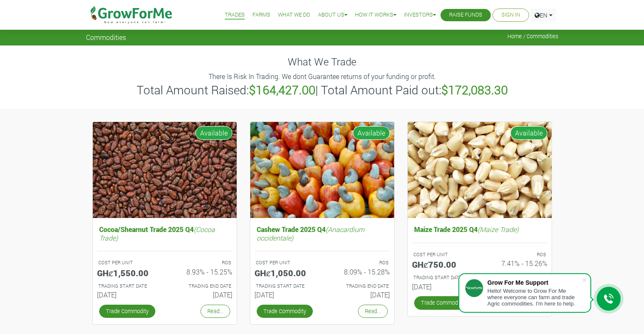 The height and width of the screenshot is (334, 644). Describe the element at coordinates (322, 76) in the screenshot. I see `p: There Is Risk In Trading. We dont Guarantee returns of your funding or profit.` at that location.